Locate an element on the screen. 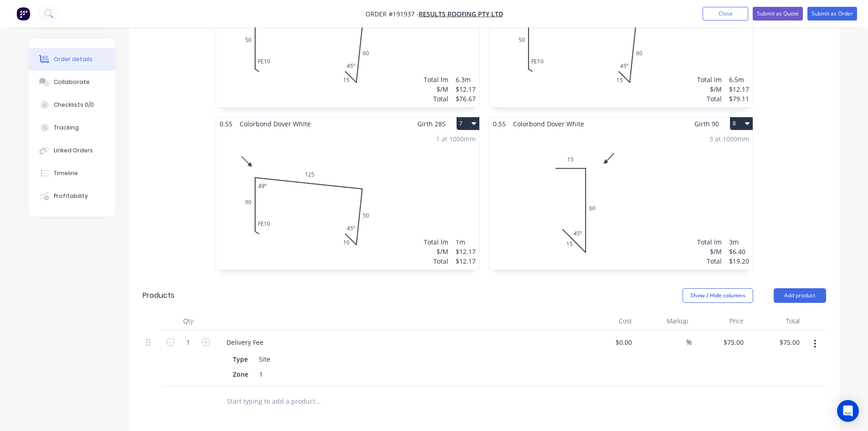  div: Site is located at coordinates (264, 359).